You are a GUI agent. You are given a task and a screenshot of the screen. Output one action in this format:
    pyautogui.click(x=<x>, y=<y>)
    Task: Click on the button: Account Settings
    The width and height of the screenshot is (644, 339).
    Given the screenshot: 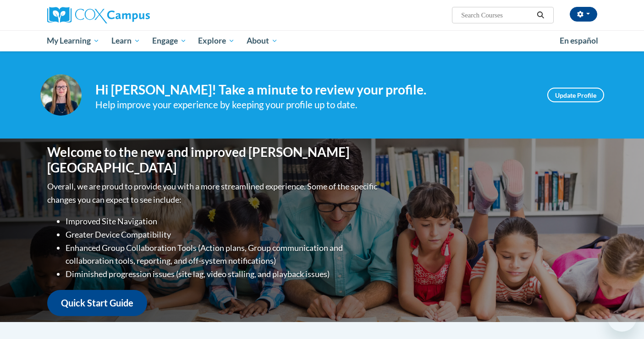 What is the action you would take?
    pyautogui.click(x=583, y=14)
    